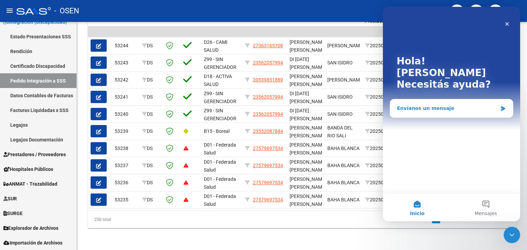  What do you see at coordinates (30, 184) in the screenshot?
I see `span: ANMAT - Trazabilidad` at bounding box center [30, 184].